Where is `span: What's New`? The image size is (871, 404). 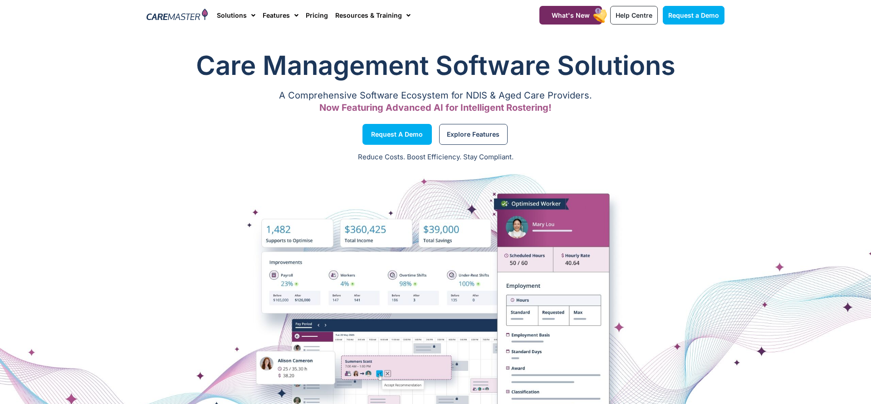 span: What's New is located at coordinates (571, 15).